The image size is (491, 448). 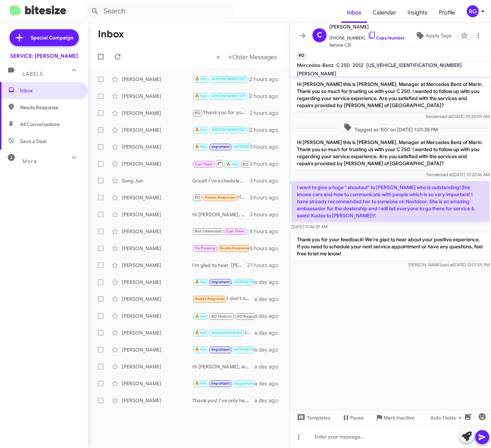 I want to click on button: Next, so click(x=252, y=57).